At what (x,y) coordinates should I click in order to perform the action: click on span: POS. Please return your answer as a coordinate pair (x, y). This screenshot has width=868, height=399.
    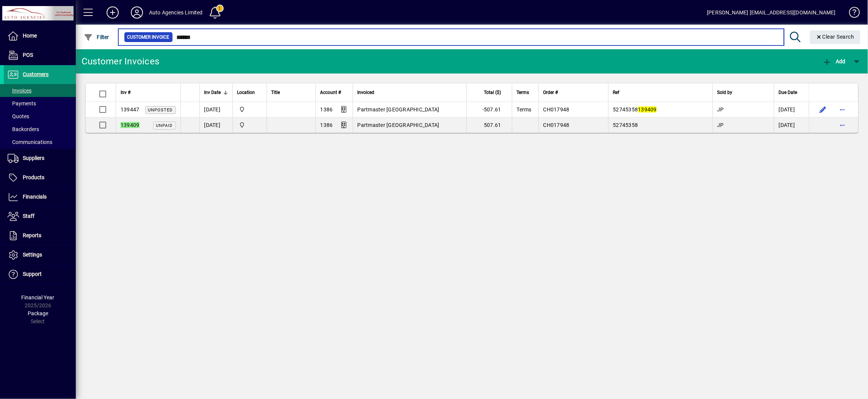
    Looking at the image, I should click on (28, 55).